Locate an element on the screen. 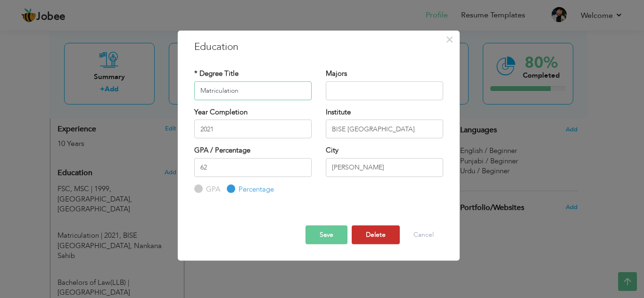 This screenshot has height=298, width=644. button: Delete is located at coordinates (376, 235).